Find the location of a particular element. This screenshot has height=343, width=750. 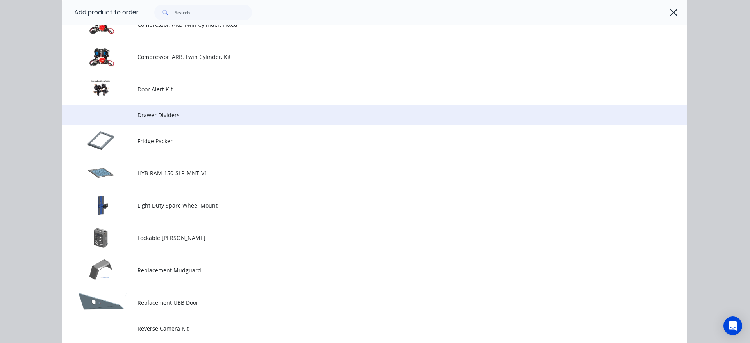

span: Compressor, ARB, Twin Cylinder, Kit is located at coordinates (357, 57).